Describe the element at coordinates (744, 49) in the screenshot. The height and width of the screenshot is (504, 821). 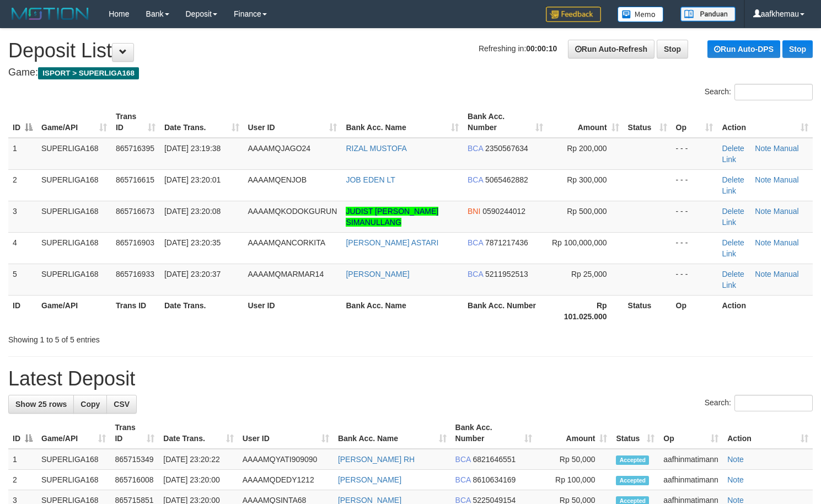
I see `a: Run Auto-DPS` at that location.